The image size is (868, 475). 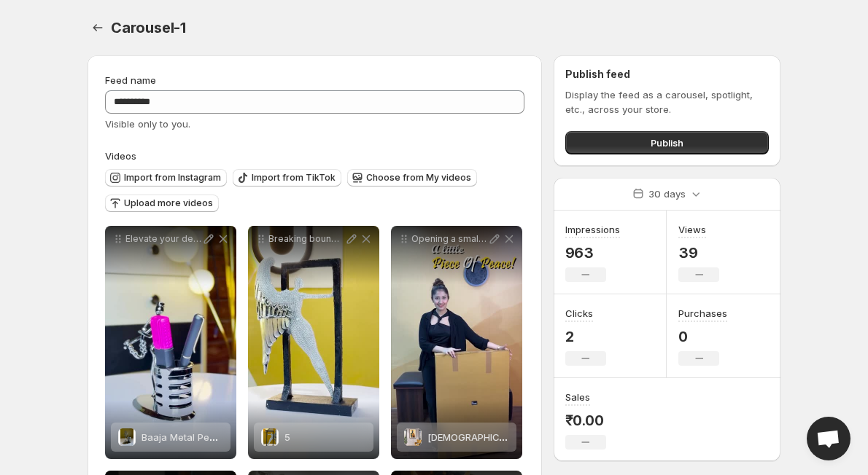 I want to click on div: Breaking boundaries embracing freedom This stunning angel sculpture reminds us that true beauty l..., so click(x=313, y=343).